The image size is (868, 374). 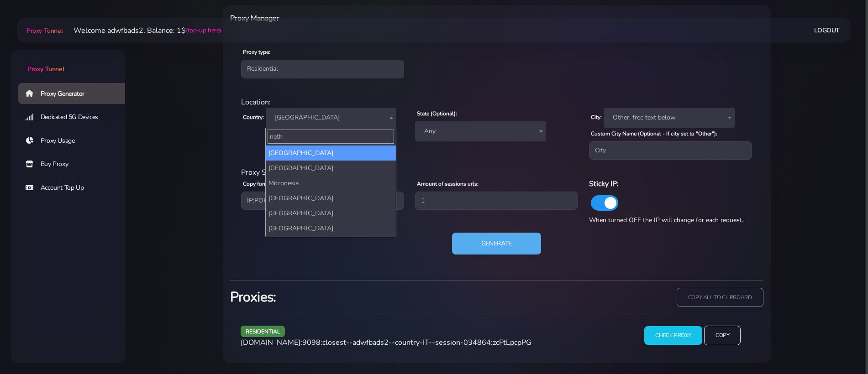 I want to click on span: Italy, so click(x=331, y=118).